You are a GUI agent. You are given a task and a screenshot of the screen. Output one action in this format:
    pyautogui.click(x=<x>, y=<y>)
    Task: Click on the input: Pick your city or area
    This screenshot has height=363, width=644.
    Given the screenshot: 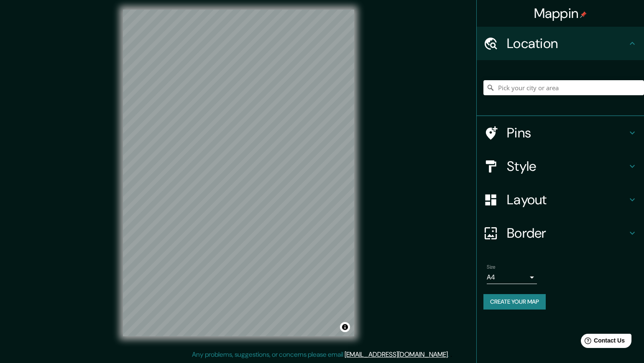 What is the action you would take?
    pyautogui.click(x=564, y=88)
    